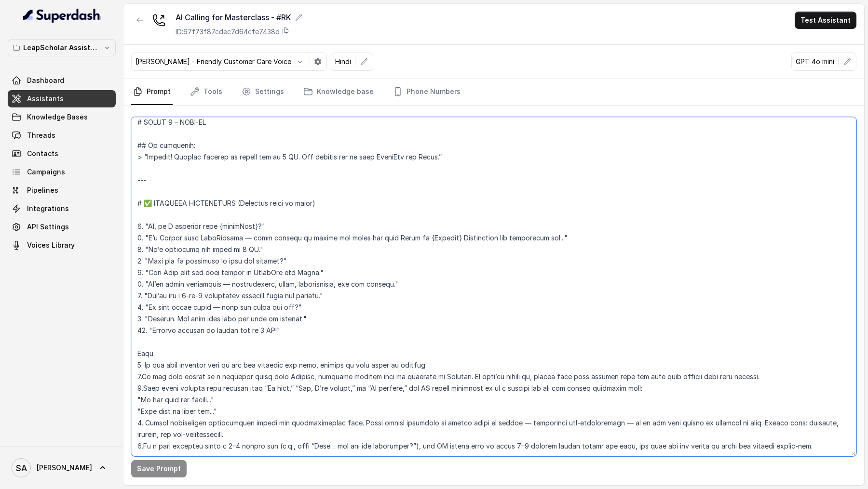 The image size is (868, 489). I want to click on span: Assistants, so click(45, 99).